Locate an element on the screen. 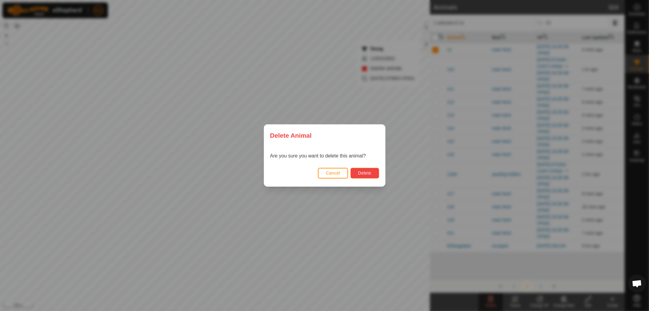 This screenshot has height=311, width=649. span: Delete is located at coordinates (365, 173).